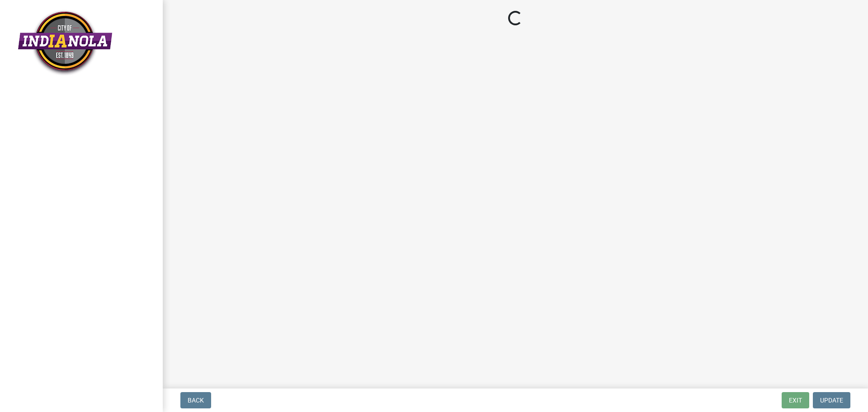 The height and width of the screenshot is (412, 868). What do you see at coordinates (65, 43) in the screenshot?
I see `img: City of Indianola, Iowa` at bounding box center [65, 43].